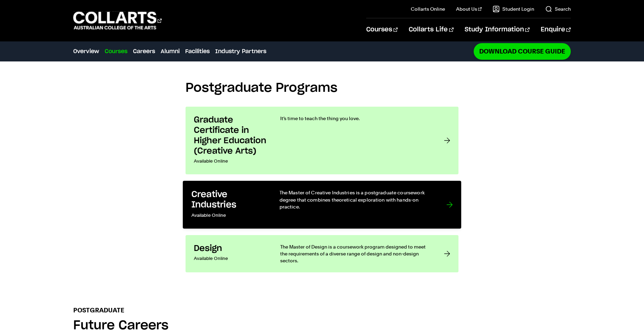 This screenshot has height=330, width=644. Describe the element at coordinates (497, 30) in the screenshot. I see `a: Study Information` at that location.